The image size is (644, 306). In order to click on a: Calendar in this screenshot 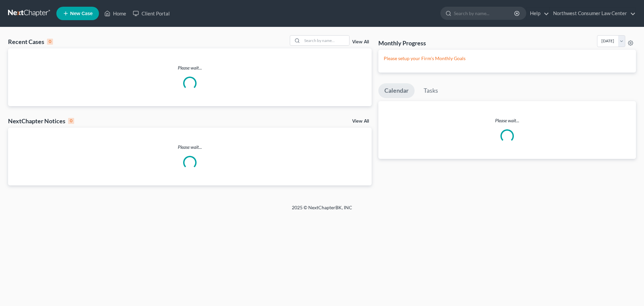, I will do `click(396, 91)`.